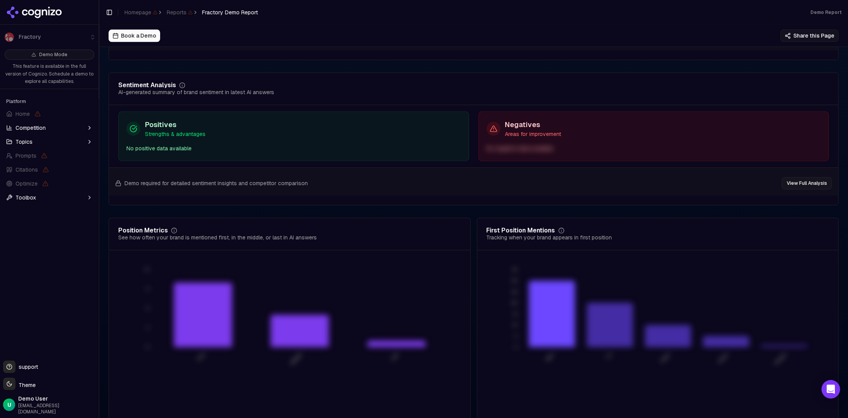 This screenshot has width=848, height=418. Describe the element at coordinates (24, 142) in the screenshot. I see `span: Topics` at that location.